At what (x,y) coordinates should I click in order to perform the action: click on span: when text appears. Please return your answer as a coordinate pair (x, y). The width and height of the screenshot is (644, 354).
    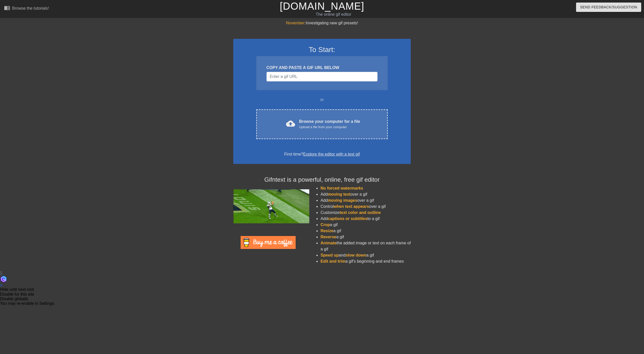
    Looking at the image, I should click on (351, 207).